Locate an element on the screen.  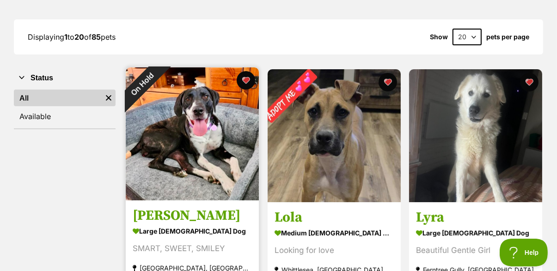
button: Status is located at coordinates (65, 78).